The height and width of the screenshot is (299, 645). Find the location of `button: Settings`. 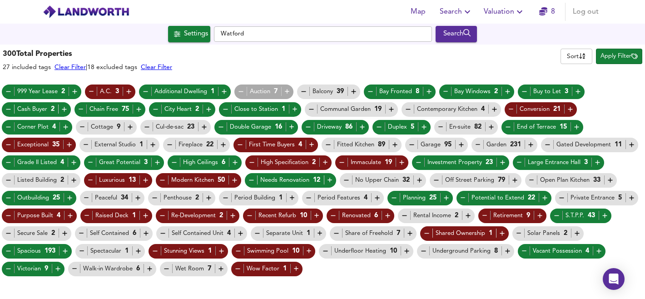

button: Settings is located at coordinates (189, 34).